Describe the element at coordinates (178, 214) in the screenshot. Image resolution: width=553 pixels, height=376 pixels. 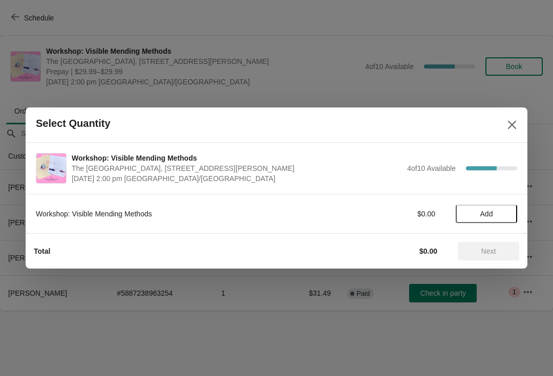
I see `div: Workshop: Visible Mending Methods` at that location.